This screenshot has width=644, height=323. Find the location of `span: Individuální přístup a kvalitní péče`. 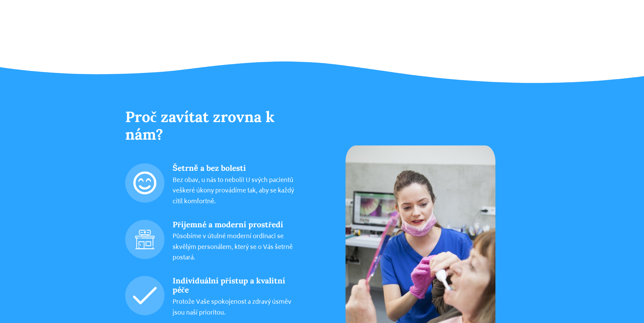

span: Individuální přístup a kvalitní péče is located at coordinates (229, 285).